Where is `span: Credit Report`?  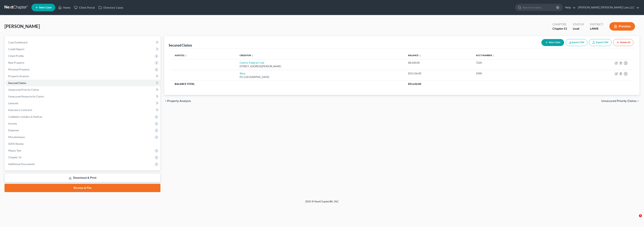 span: Credit Report is located at coordinates (16, 49).